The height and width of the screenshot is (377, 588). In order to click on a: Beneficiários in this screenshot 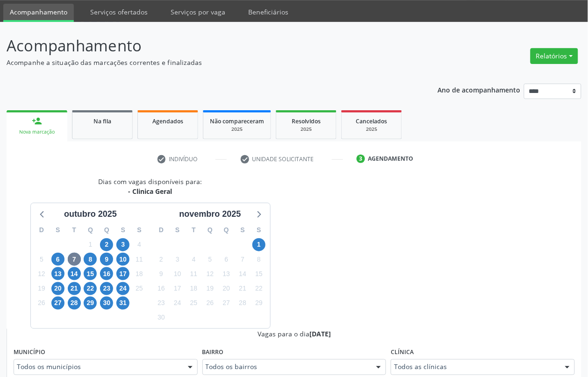, I will do `click(268, 12)`.